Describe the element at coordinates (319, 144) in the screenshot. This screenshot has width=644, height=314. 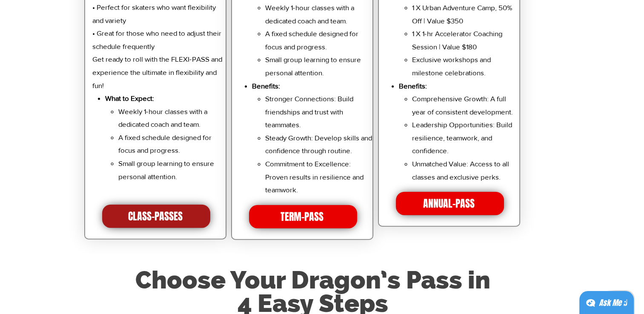
I see `p: Steady Growth: Develop skills and confidence through routine.` at that location.